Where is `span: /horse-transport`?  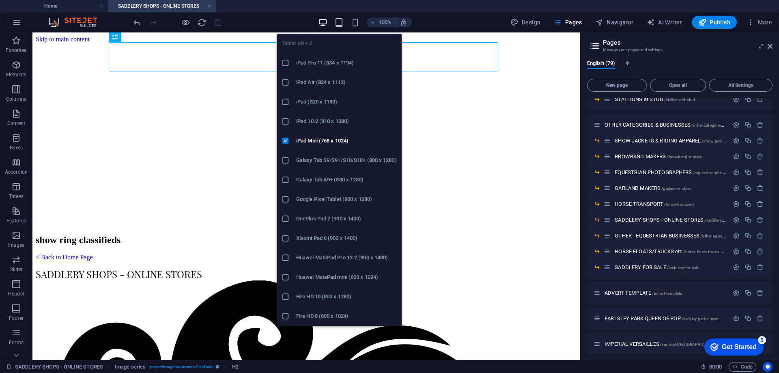 span: /horse-transport is located at coordinates (679, 204).